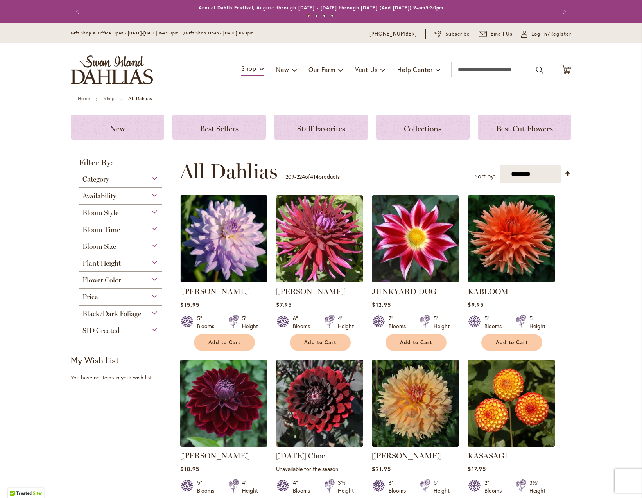  I want to click on a: JORDAN NICOLE, so click(224, 280).